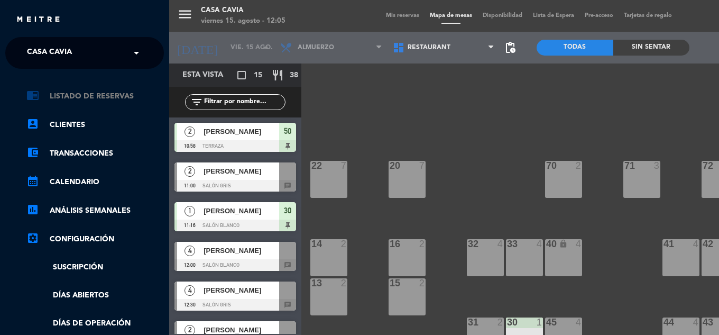  What do you see at coordinates (33, 95) in the screenshot?
I see `i: chrome_reader_mode` at bounding box center [33, 95].